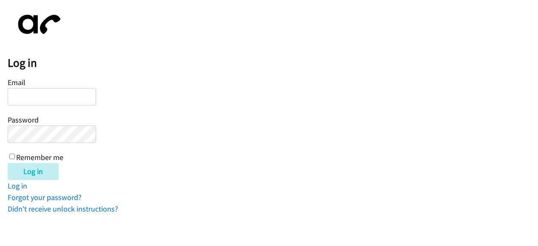 The image size is (538, 246). What do you see at coordinates (45, 197) in the screenshot?
I see `a: Forgot your password?` at bounding box center [45, 197].